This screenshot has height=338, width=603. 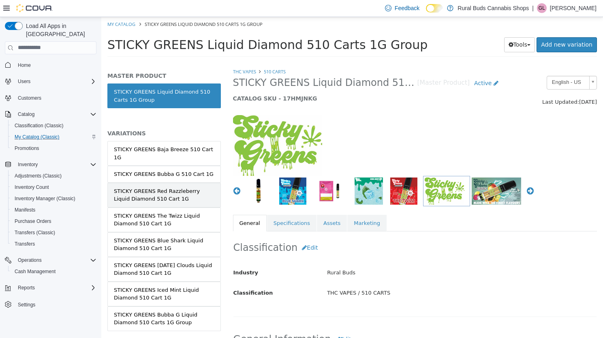 I want to click on div: Rural Buds, so click(x=360, y=256).